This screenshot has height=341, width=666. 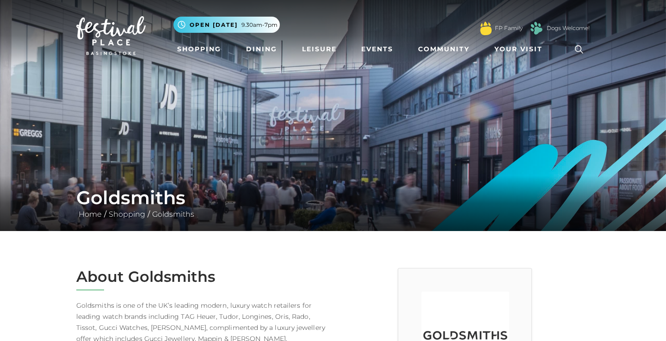 I want to click on img: Festival Place Logo, so click(x=111, y=36).